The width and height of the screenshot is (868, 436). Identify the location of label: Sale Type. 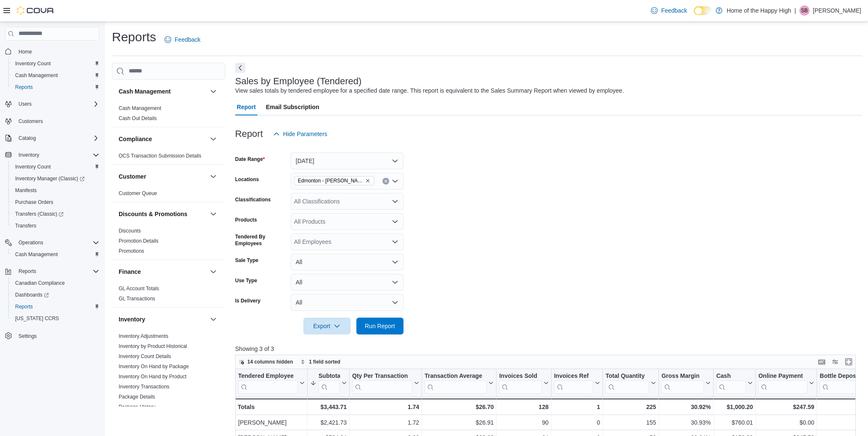
(246, 260).